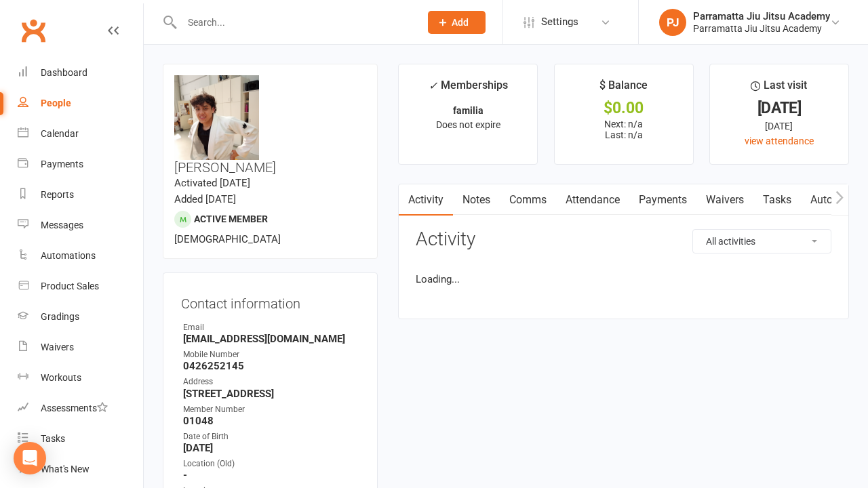 Image resolution: width=868 pixels, height=488 pixels. Describe the element at coordinates (426, 200) in the screenshot. I see `a: Activity` at that location.